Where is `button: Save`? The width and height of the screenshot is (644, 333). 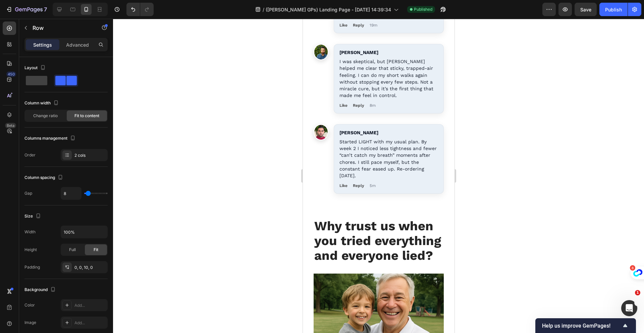
button: Save is located at coordinates (586, 9).